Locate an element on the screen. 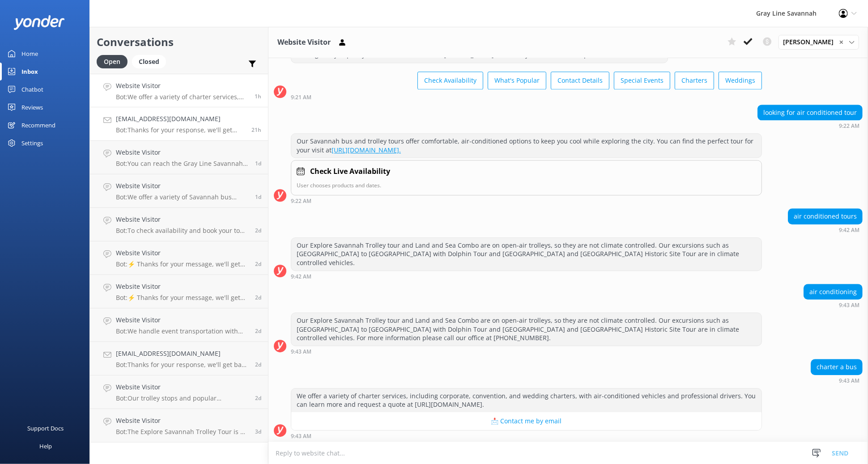  div: Home is located at coordinates (30, 54).